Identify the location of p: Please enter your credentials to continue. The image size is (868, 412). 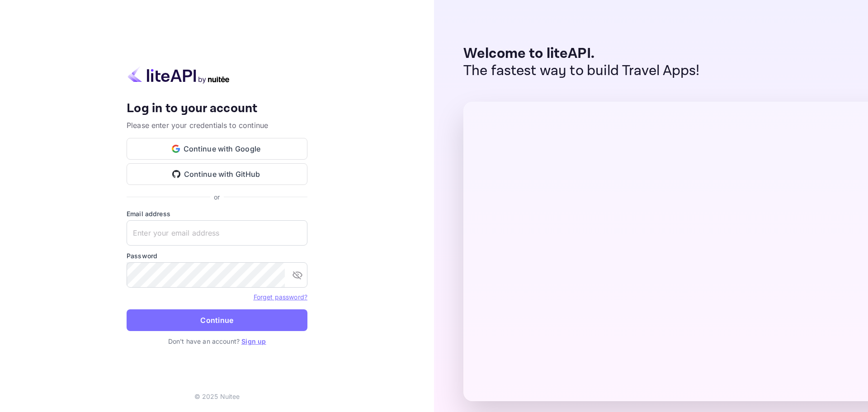
(217, 125).